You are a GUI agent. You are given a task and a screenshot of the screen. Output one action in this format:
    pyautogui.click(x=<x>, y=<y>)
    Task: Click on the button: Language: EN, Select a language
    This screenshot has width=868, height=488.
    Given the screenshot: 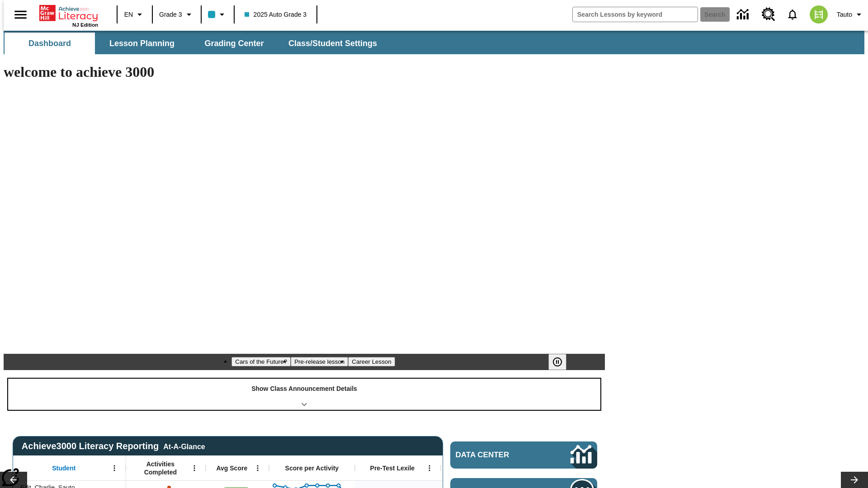 What is the action you would take?
    pyautogui.click(x=134, y=14)
    